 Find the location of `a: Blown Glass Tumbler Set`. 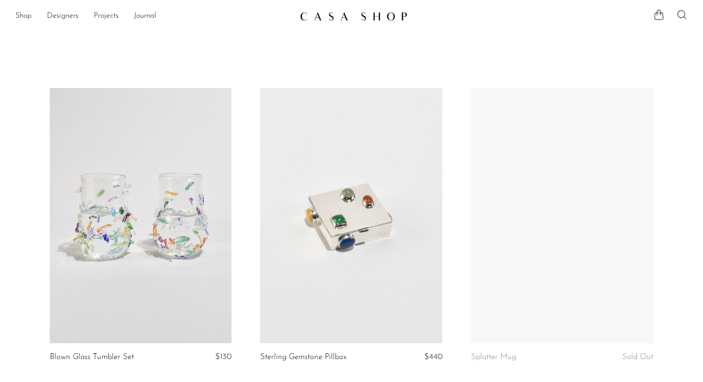

a: Blown Glass Tumbler Set is located at coordinates (92, 357).